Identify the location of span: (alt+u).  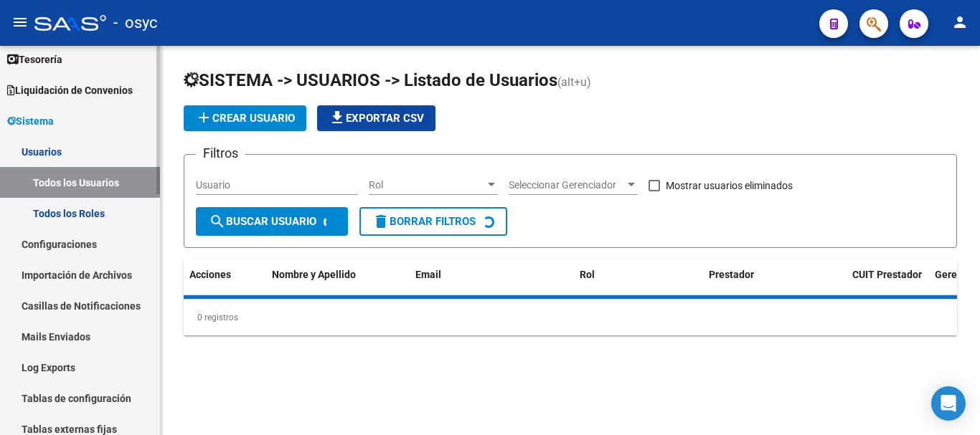
(574, 82).